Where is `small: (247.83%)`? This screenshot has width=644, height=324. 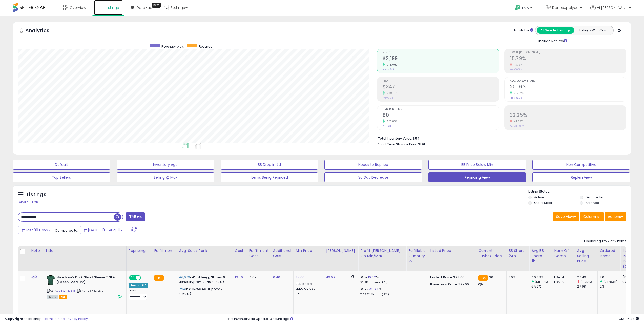
small: (247.83%) is located at coordinates (611, 282).